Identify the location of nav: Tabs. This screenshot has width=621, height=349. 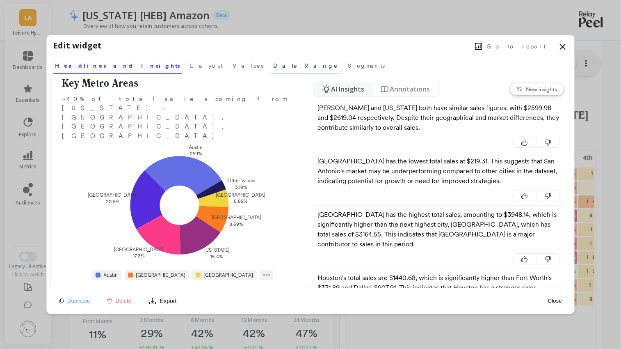
(311, 64).